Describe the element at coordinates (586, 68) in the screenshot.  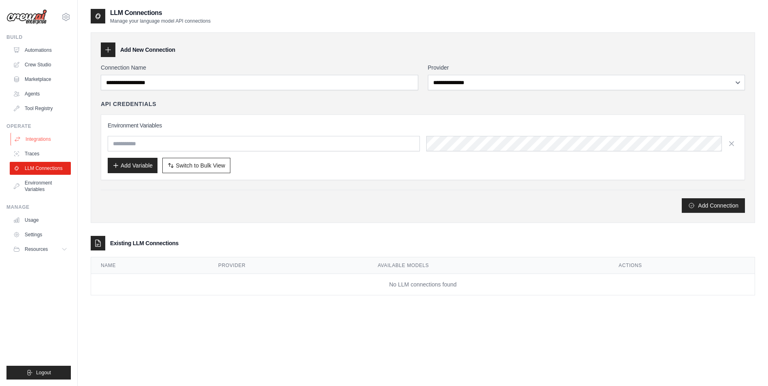
I see `label: Provider` at that location.